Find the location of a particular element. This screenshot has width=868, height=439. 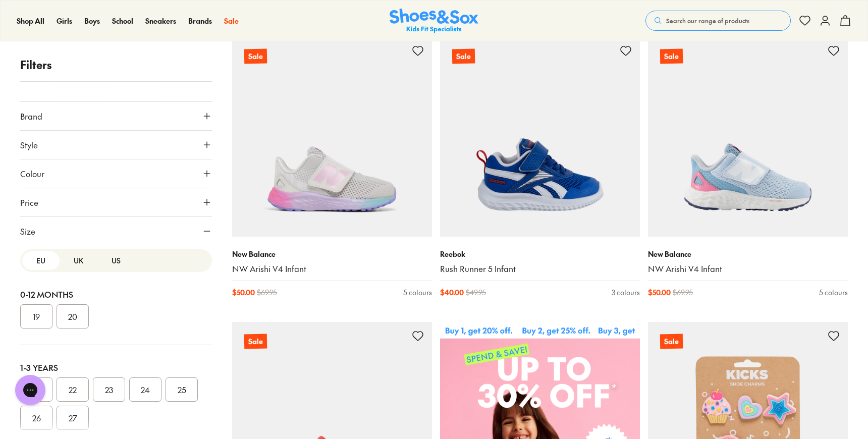

a: Brands is located at coordinates (200, 21).